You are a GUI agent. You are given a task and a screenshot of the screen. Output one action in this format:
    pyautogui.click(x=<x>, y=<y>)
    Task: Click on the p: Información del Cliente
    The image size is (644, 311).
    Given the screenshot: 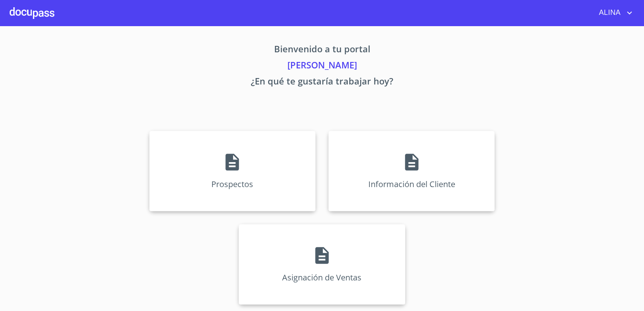 What is the action you would take?
    pyautogui.click(x=412, y=184)
    